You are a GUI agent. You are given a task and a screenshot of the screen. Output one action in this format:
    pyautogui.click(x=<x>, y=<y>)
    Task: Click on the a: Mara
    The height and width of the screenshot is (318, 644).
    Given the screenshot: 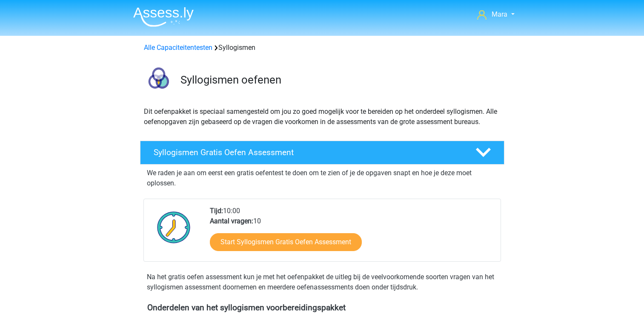 What is the action you would take?
    pyautogui.click(x=495, y=15)
    